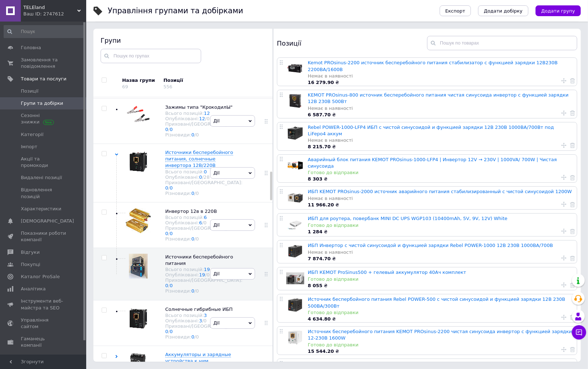  I want to click on div: 69, so click(125, 86).